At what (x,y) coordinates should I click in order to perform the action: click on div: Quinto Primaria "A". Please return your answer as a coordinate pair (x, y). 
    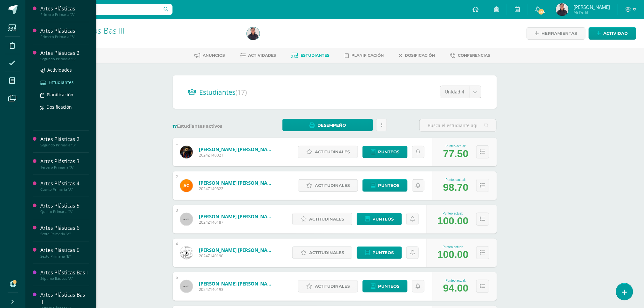
    Looking at the image, I should click on (65, 212).